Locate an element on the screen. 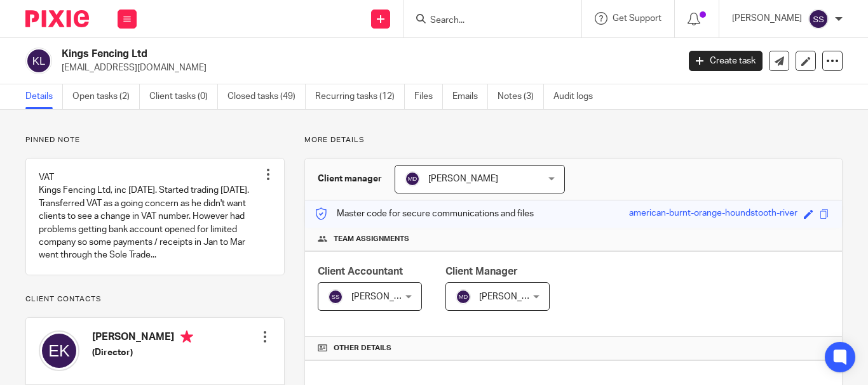  i: Primary is located at coordinates (187, 337).